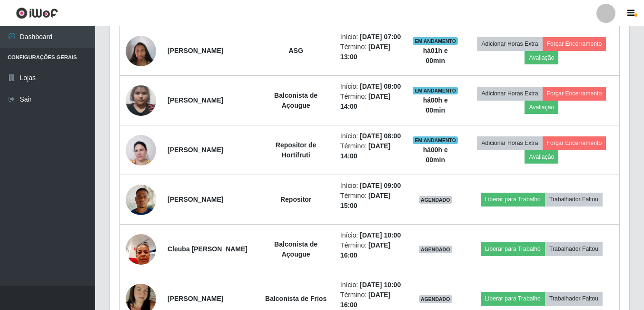 The image size is (644, 310). I want to click on strong: há 01 h e 00 min, so click(436, 55).